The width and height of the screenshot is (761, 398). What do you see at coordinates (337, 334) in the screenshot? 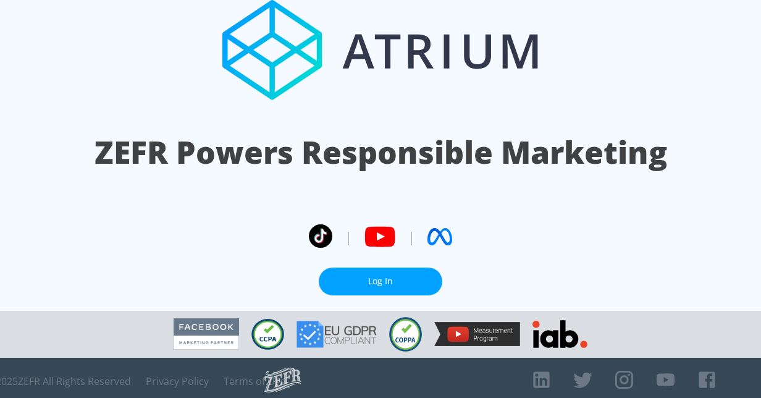
I see `img: GDPR Compliant` at bounding box center [337, 334].